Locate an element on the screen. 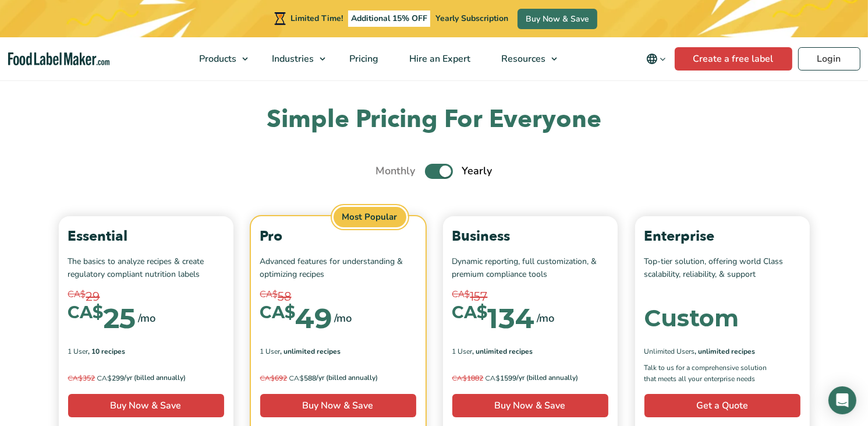  span: Most Popular is located at coordinates (370, 217).